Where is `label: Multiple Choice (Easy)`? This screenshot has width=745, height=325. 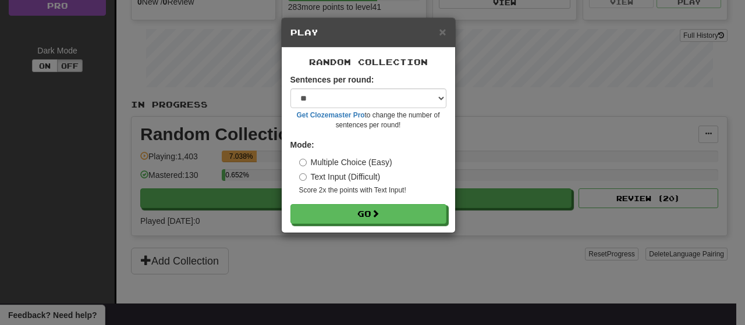 label: Multiple Choice (Easy) is located at coordinates (346, 162).